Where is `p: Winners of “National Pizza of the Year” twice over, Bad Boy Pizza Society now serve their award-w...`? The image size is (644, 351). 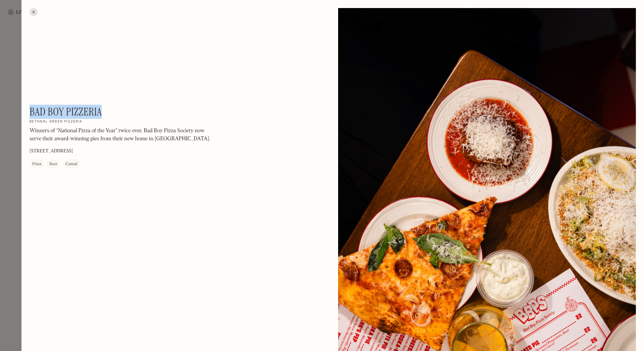
p: Winners of “National Pizza of the Year” twice over, Bad Boy Pizza Society now serve their award-w... is located at coordinates (120, 135).